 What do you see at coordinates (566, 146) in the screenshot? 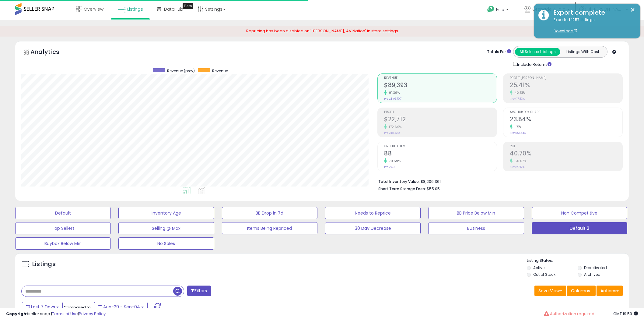
I see `span: ROI` at bounding box center [566, 146].